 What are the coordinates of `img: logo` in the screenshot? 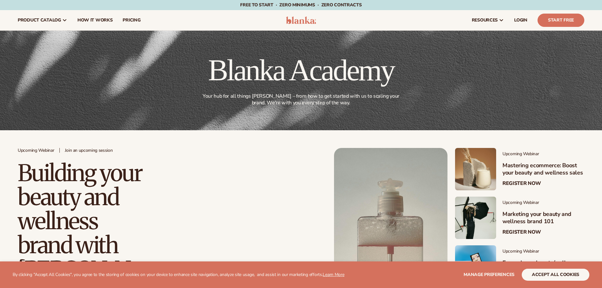 It's located at (301, 20).